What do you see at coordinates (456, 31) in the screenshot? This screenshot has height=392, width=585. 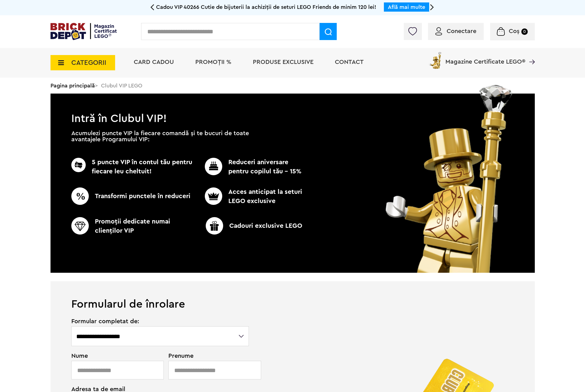 I see `a: Conectare` at bounding box center [456, 31].